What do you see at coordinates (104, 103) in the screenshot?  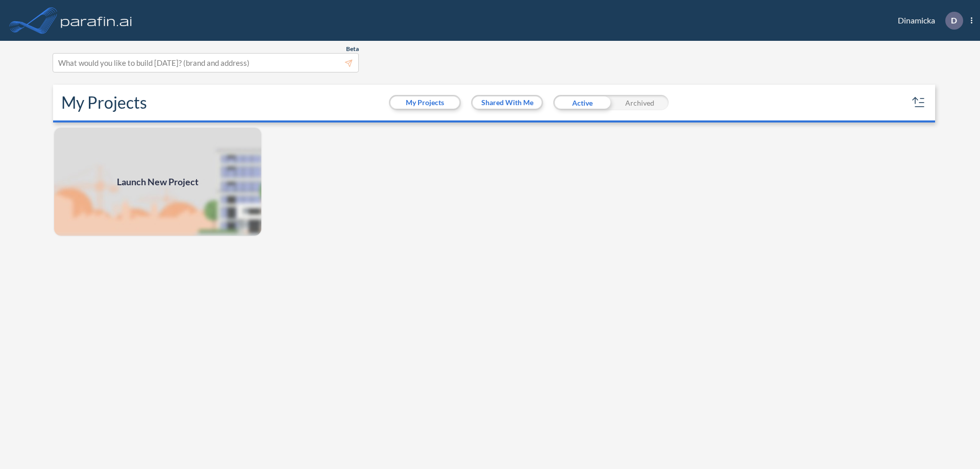 I see `h2: My Projects` at bounding box center [104, 103].